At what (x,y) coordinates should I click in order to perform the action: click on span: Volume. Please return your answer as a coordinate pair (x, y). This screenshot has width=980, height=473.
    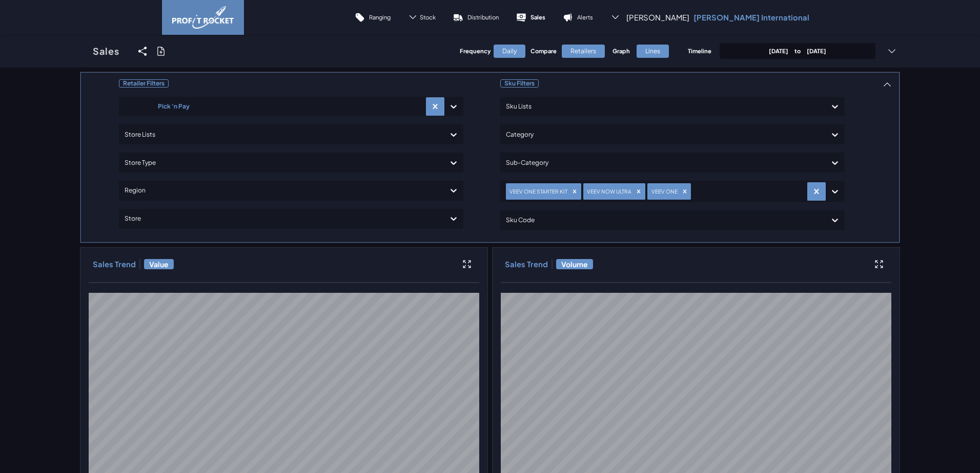
    Looking at the image, I should click on (574, 264).